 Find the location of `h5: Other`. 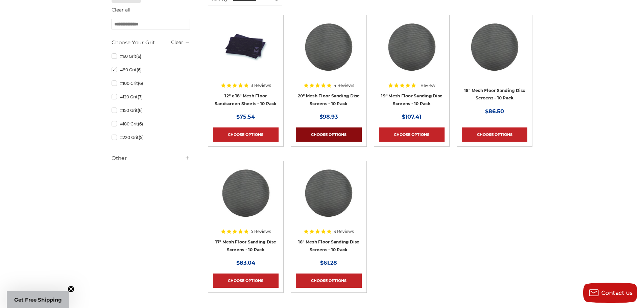

h5: Other is located at coordinates (151, 158).